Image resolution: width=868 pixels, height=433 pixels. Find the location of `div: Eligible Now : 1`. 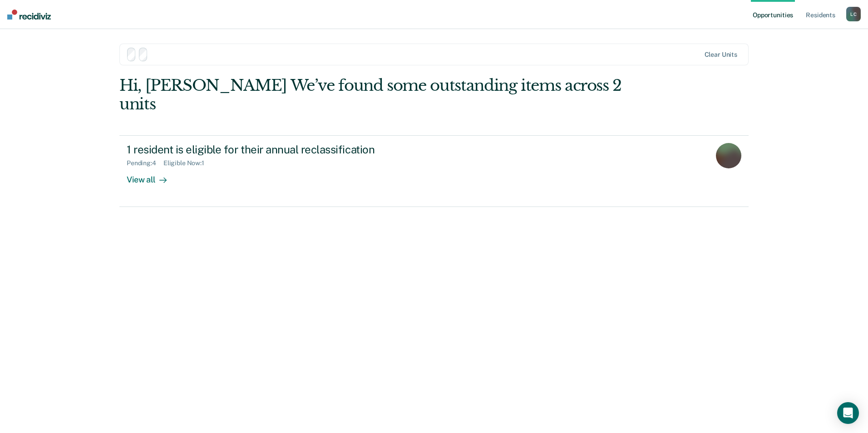

div: Eligible Now : 1 is located at coordinates (187, 163).